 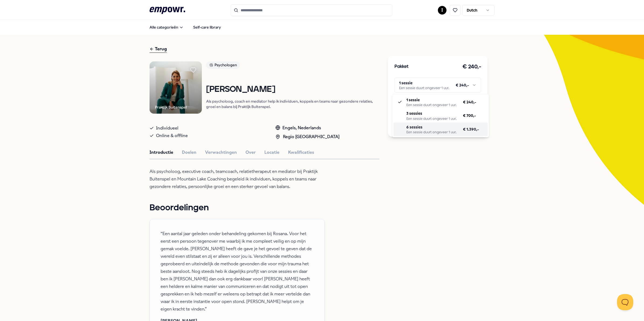 I want to click on span: € 1.390,-, so click(x=471, y=129).